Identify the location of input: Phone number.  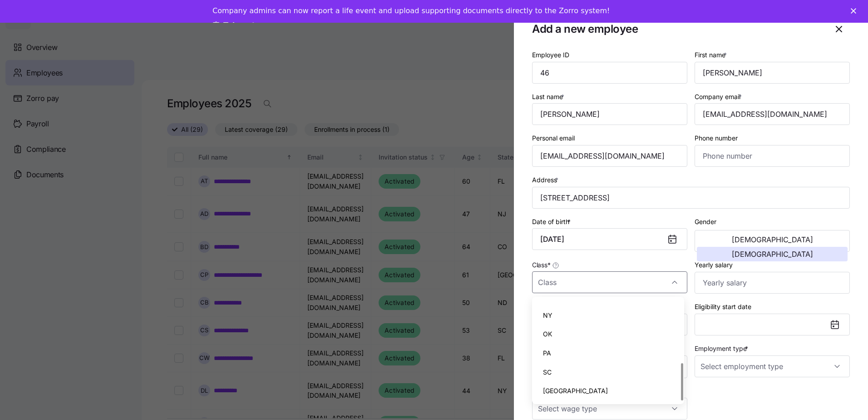
(772, 156).